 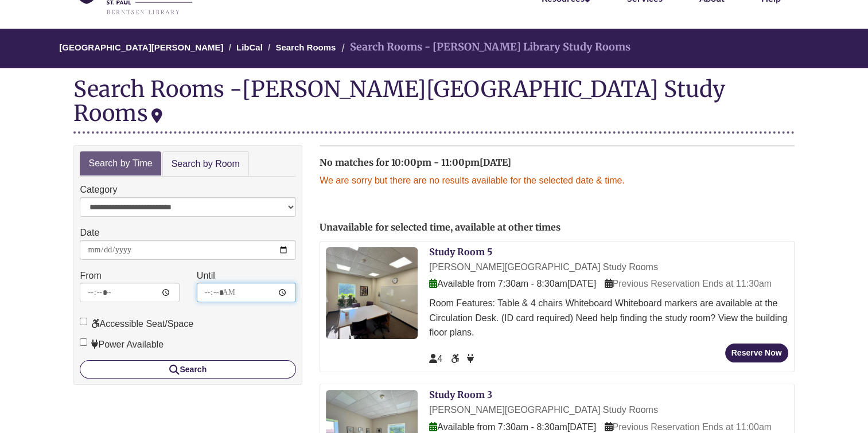 What do you see at coordinates (434, 48) in the screenshot?
I see `nav: Breadcrumb` at bounding box center [434, 48].